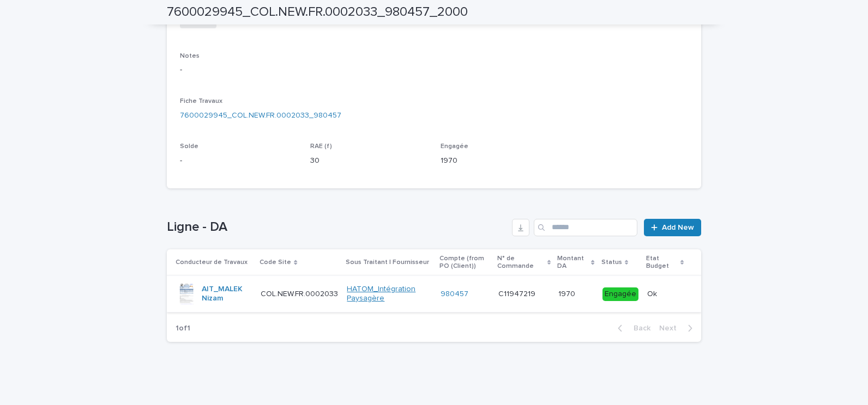 This screenshot has height=405, width=868. Describe the element at coordinates (275, 263) in the screenshot. I see `p: Code Site` at that location.